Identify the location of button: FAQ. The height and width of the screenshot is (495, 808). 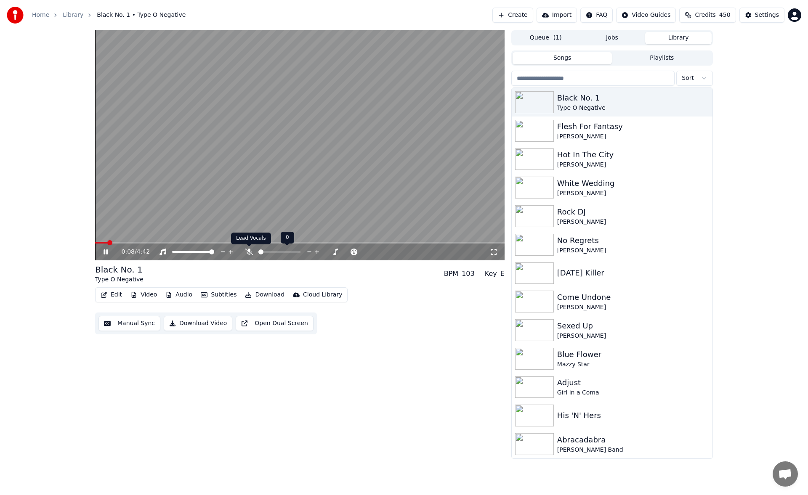
(596, 15).